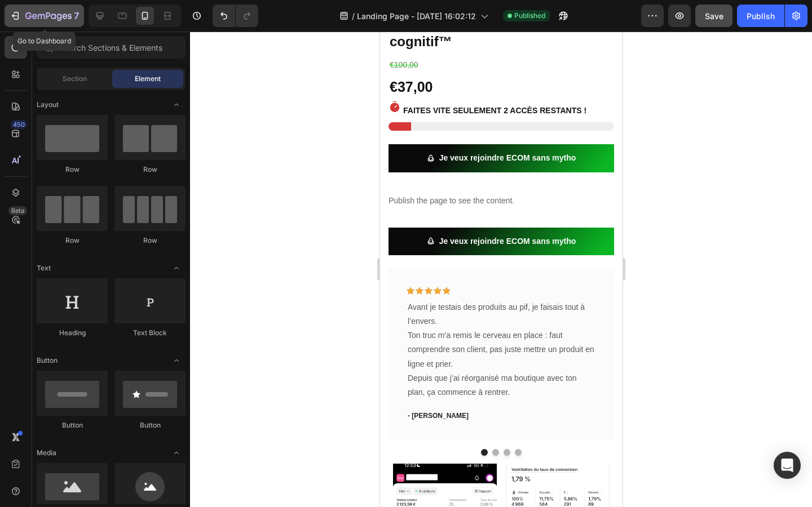 The height and width of the screenshot is (507, 812). I want to click on div: Beta, so click(18, 211).